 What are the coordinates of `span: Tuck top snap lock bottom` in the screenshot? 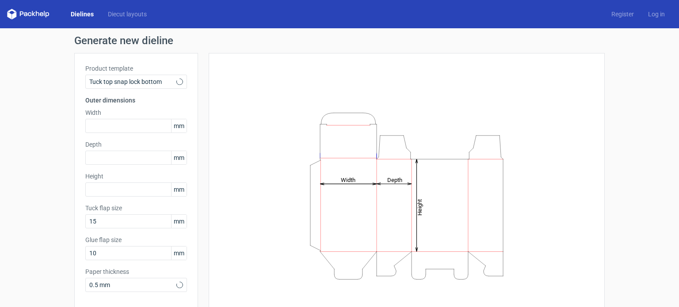 It's located at (133, 82).